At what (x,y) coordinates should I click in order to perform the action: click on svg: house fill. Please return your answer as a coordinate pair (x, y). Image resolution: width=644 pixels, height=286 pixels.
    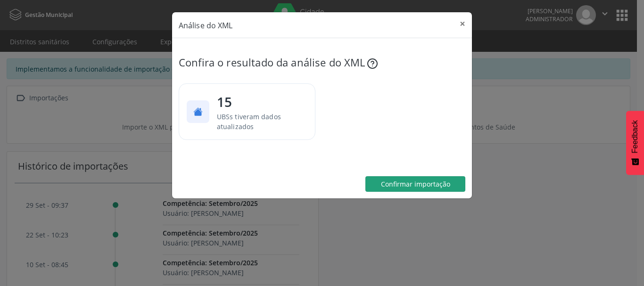
    Looking at the image, I should click on (198, 112).